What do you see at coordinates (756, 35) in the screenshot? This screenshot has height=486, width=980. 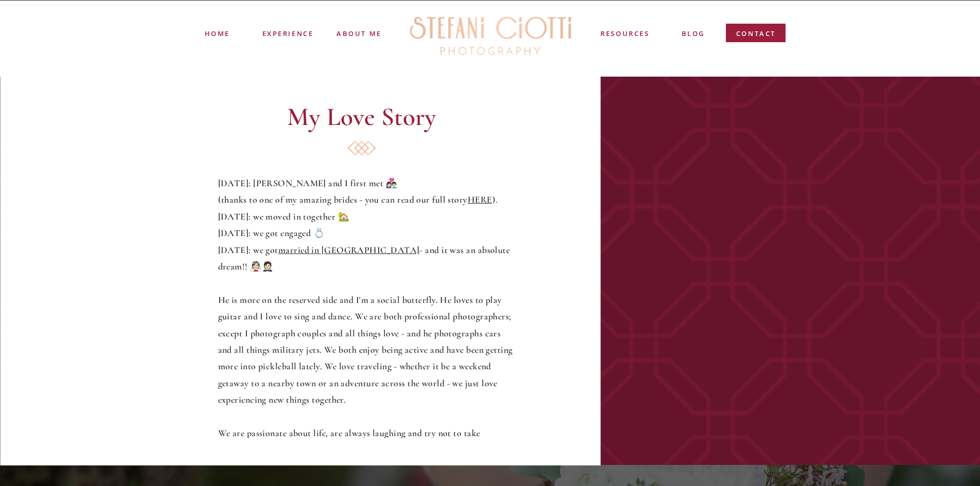 I see `nav: contact` at bounding box center [756, 35].